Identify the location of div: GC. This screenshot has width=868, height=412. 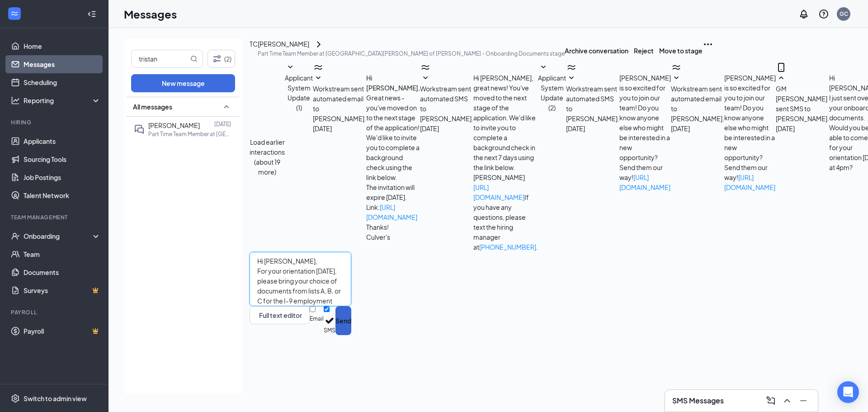
(844, 14).